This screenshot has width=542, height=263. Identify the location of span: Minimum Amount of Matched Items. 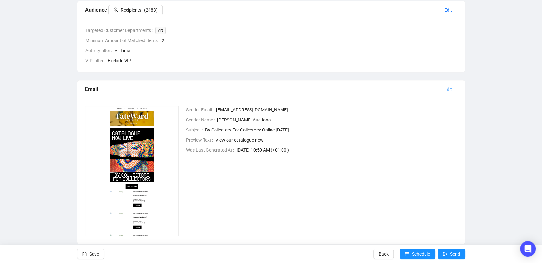
(124, 40).